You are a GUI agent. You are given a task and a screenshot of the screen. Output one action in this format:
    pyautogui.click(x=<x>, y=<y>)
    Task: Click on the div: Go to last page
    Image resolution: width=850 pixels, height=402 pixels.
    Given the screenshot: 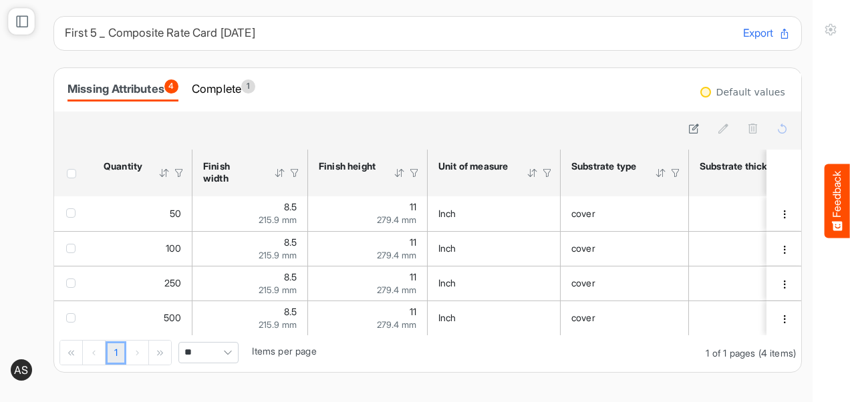 What is the action you would take?
    pyautogui.click(x=160, y=353)
    